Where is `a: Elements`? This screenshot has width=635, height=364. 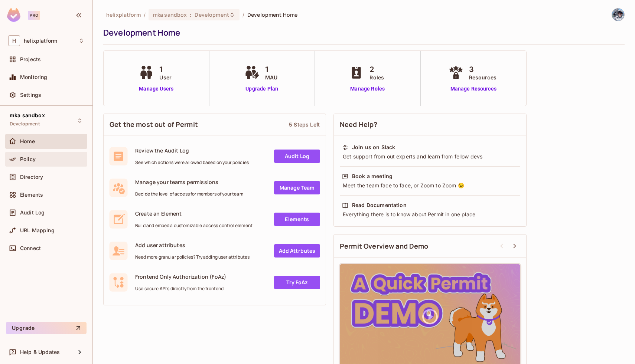 a: Elements is located at coordinates (297, 219).